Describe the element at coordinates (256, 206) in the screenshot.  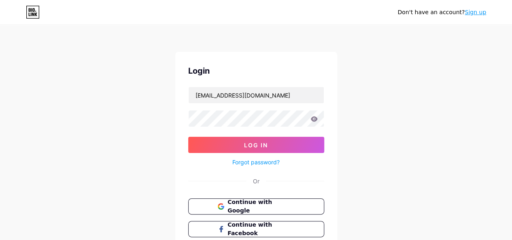
I see `button: Continue with Google` at that location.